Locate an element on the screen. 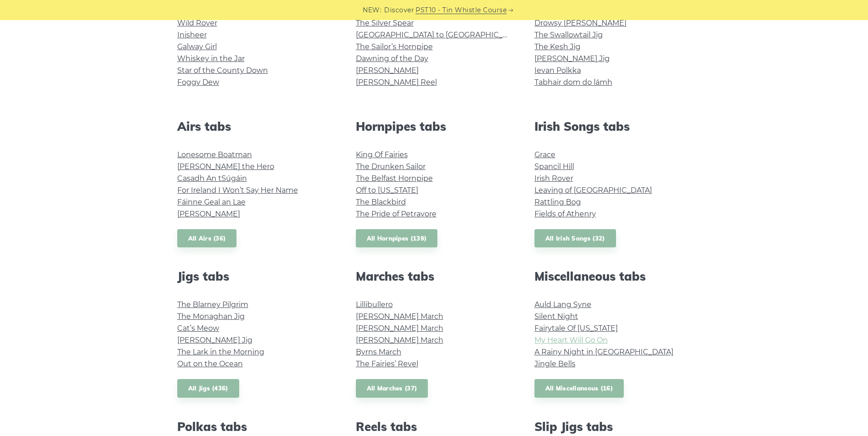 The width and height of the screenshot is (868, 436). a: Rattling Bog is located at coordinates (558, 201).